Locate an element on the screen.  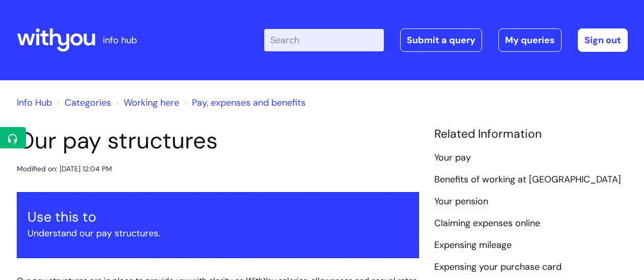
a: Expensing mileage is located at coordinates (473, 246).